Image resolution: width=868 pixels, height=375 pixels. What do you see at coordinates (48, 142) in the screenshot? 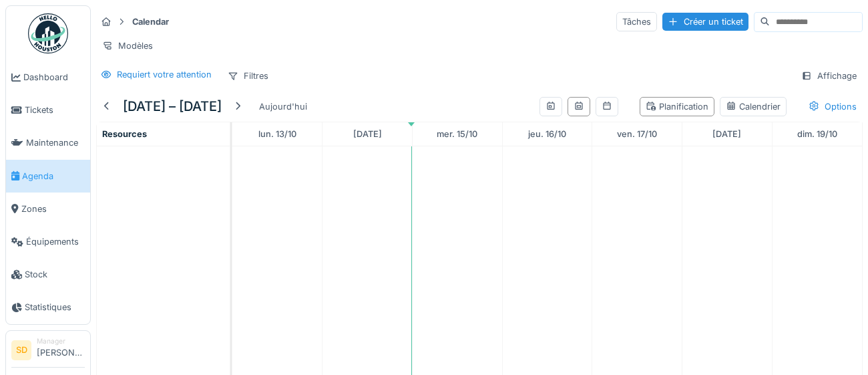
I see `a: Maintenance` at bounding box center [48, 142].